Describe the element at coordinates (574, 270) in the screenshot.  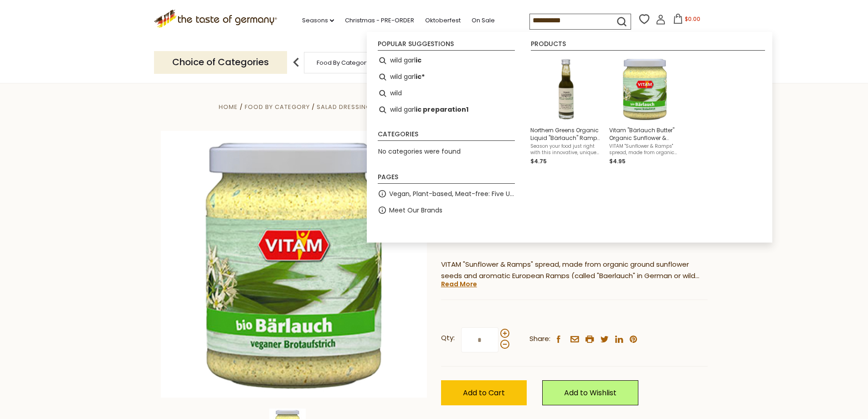
I see `p: VITAM "Sunflower & Ramps" spread, made from organic ground sunflower seeds and aromatic European ...` at that location.